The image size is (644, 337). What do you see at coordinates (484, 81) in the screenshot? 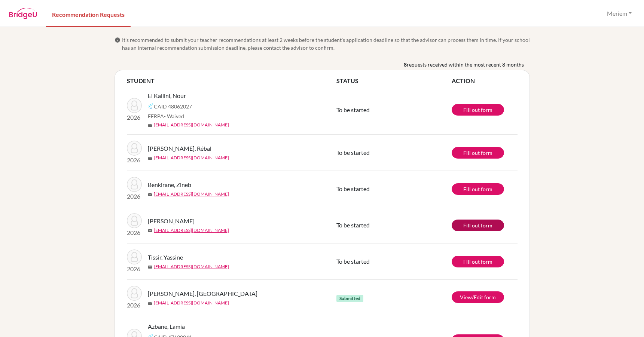
I see `th: ACTION` at bounding box center [484, 81].